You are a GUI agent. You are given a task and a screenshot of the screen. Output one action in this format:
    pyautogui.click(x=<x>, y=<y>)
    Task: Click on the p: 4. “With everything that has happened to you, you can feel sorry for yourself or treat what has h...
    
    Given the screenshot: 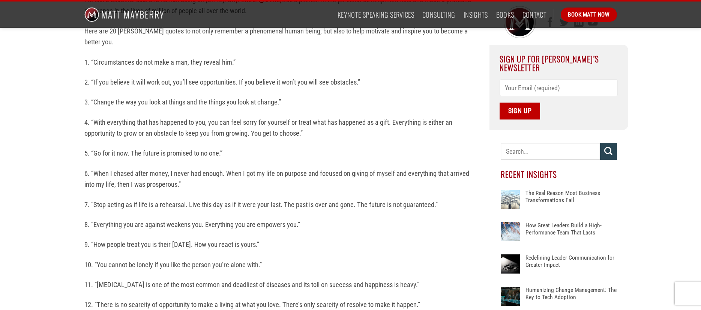 What is the action you would take?
    pyautogui.click(x=281, y=128)
    